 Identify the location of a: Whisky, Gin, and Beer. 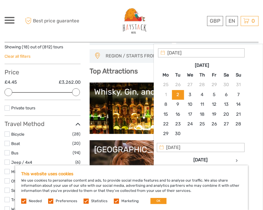
(174, 108).